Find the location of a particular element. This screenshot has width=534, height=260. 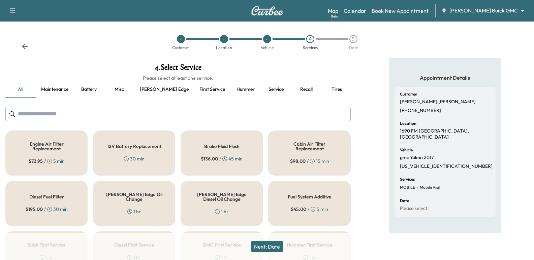

h5: Cabin Air Filter Replacement is located at coordinates (309, 147).